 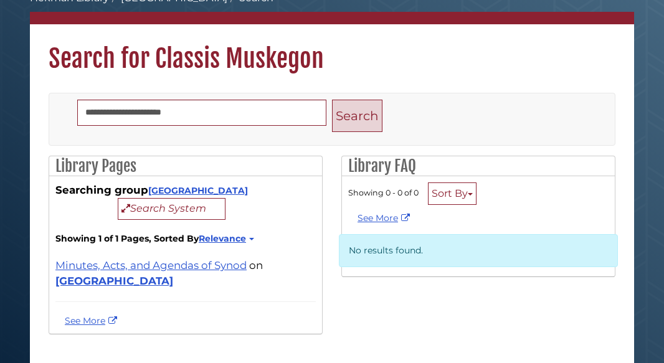 What do you see at coordinates (186, 201) in the screenshot?
I see `div: Searching group` at bounding box center [186, 201].